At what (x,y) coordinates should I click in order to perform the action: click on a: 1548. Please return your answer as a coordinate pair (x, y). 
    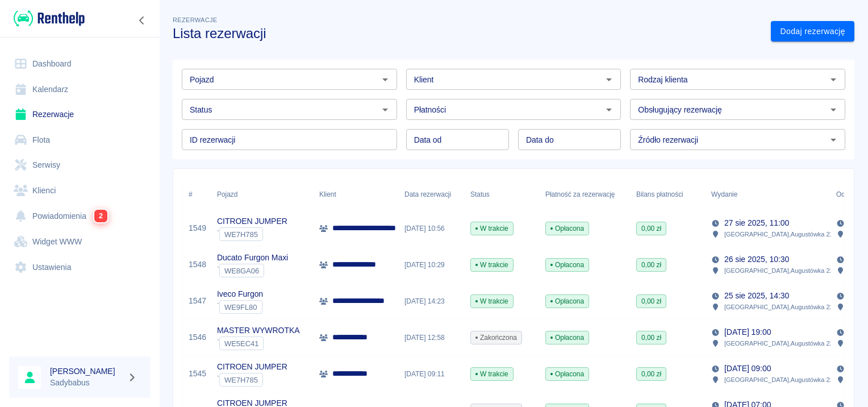
    Looking at the image, I should click on (197, 265).